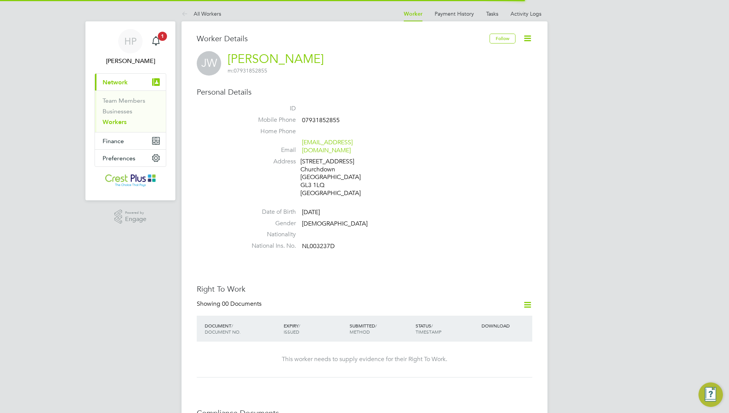  I want to click on span: JW, so click(209, 63).